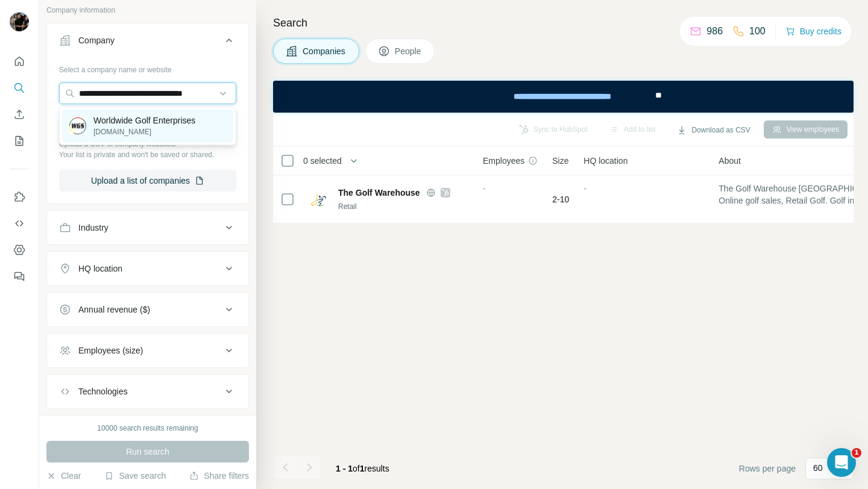 The image size is (868, 489). What do you see at coordinates (813, 31) in the screenshot?
I see `button: Buy credits` at bounding box center [813, 31].